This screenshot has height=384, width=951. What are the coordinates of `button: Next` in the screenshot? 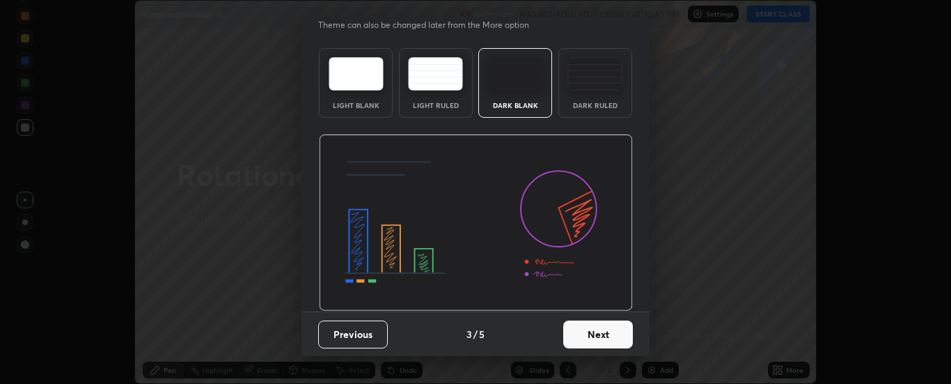 It's located at (598, 334).